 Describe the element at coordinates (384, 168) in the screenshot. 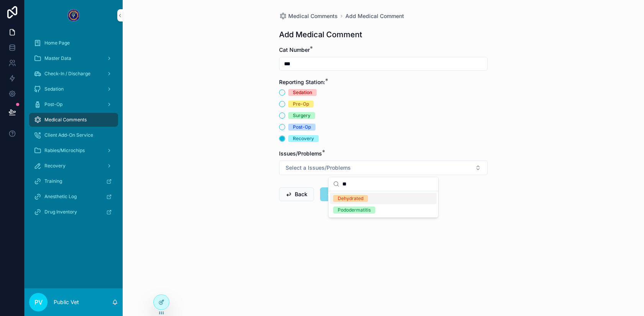

I see `button: Select Button` at that location.